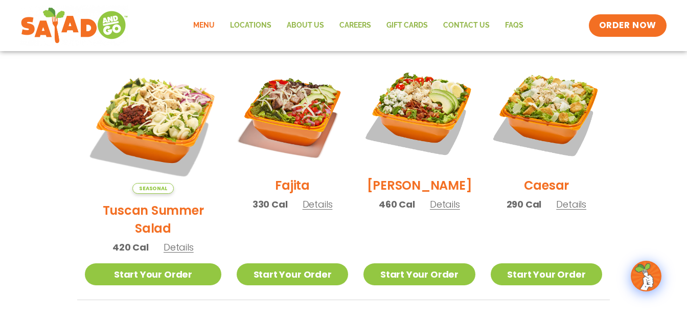 Image resolution: width=687 pixels, height=317 pixels. What do you see at coordinates (547, 185) in the screenshot?
I see `h2: Caesar` at bounding box center [547, 185].